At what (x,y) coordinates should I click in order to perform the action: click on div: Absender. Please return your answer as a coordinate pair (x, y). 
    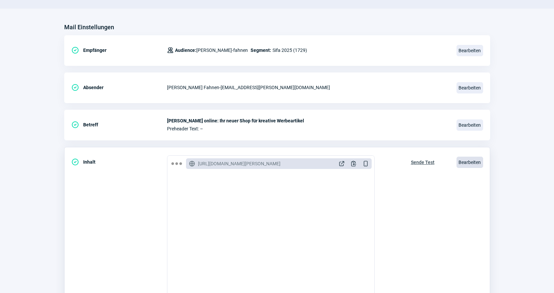
    Looking at the image, I should click on (119, 87).